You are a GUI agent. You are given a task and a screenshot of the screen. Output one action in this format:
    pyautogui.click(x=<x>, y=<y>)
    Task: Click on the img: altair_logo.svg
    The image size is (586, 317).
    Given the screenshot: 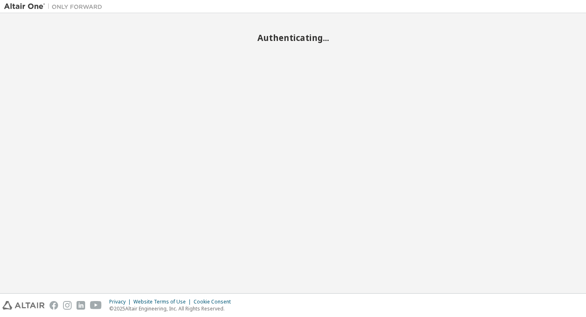 What is the action you would take?
    pyautogui.click(x=23, y=305)
    